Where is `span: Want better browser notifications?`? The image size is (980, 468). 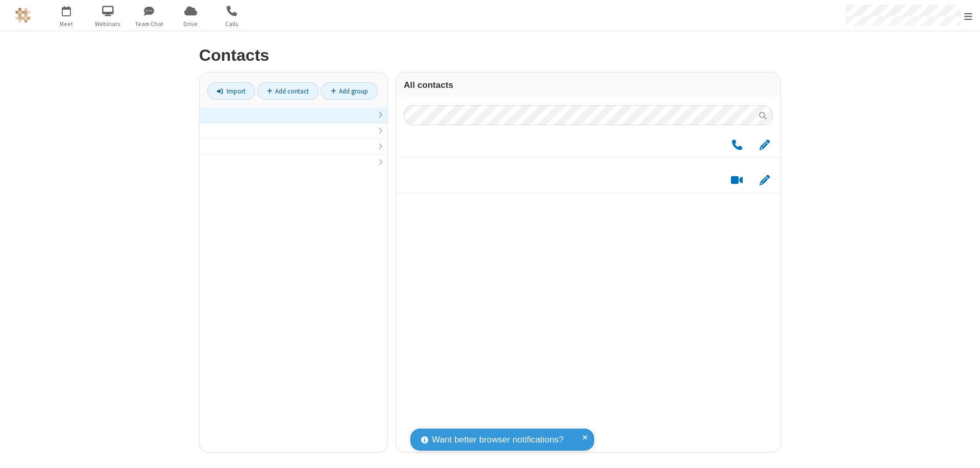 span: Want better browser notifications? is located at coordinates (498, 440).